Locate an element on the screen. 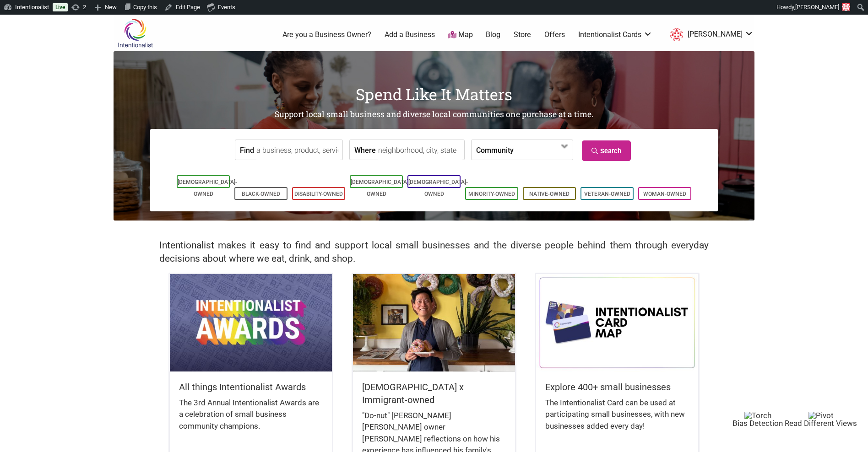 Image resolution: width=868 pixels, height=452 pixels. span: Bias Detection is located at coordinates (758, 423).